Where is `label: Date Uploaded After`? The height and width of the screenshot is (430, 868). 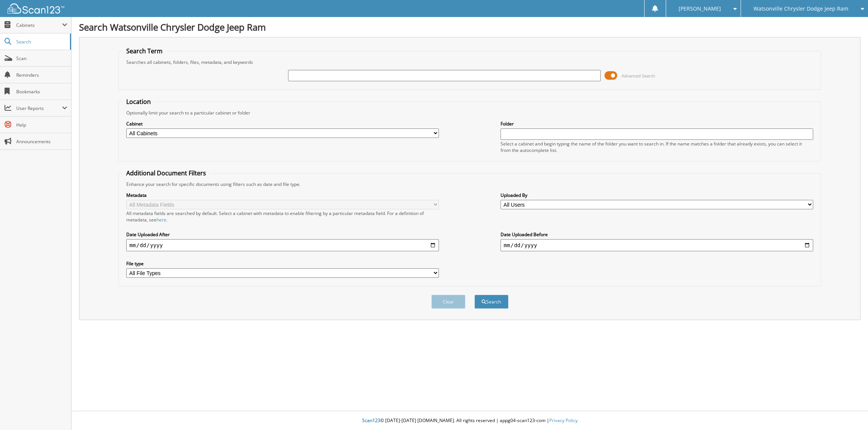
label: Date Uploaded After is located at coordinates (282, 234).